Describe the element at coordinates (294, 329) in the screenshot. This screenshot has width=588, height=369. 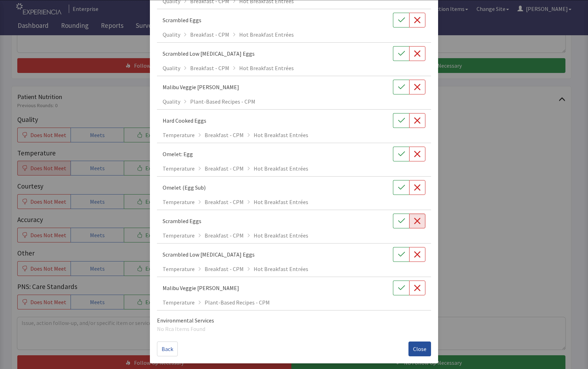
I see `p: No Rca Items Found` at that location.